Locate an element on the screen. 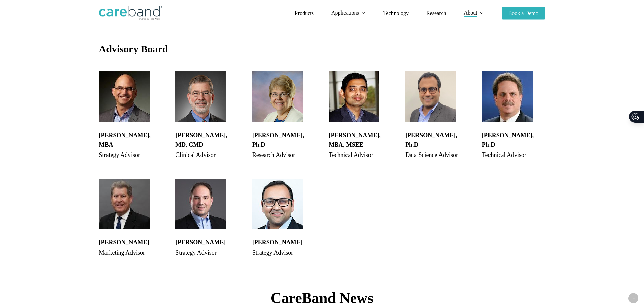  img: Zack Ottenstein is located at coordinates (201, 204).